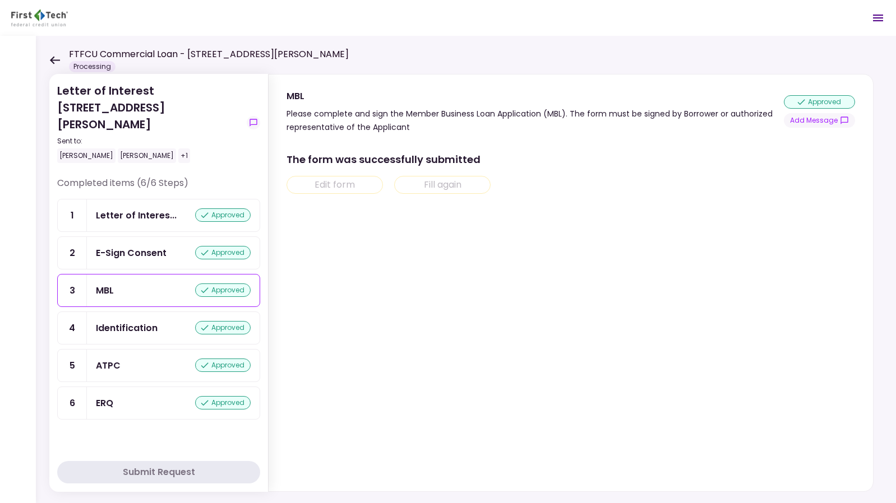  Describe the element at coordinates (159, 473) in the screenshot. I see `button: Submit Request` at that location.